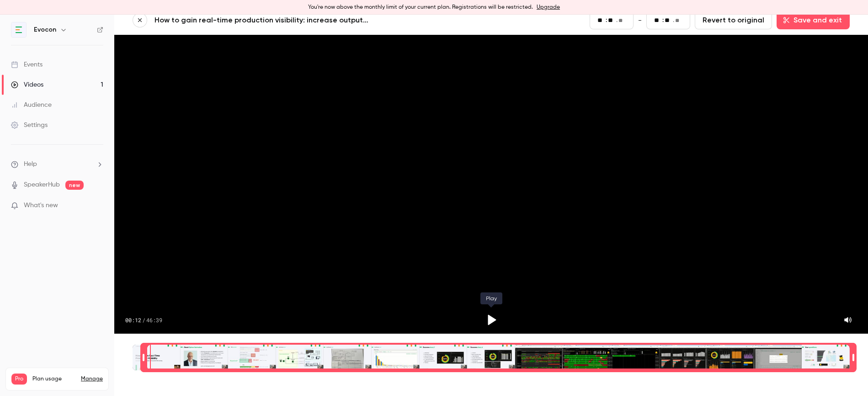  I want to click on div: Time range seconds end time, so click(854, 357).